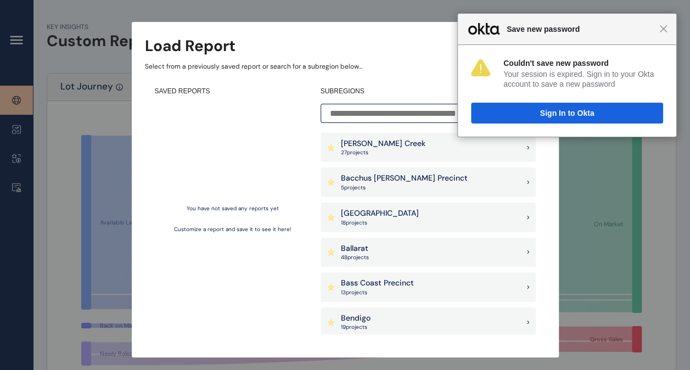  What do you see at coordinates (356, 319) in the screenshot?
I see `p: Bendigo` at bounding box center [356, 319].